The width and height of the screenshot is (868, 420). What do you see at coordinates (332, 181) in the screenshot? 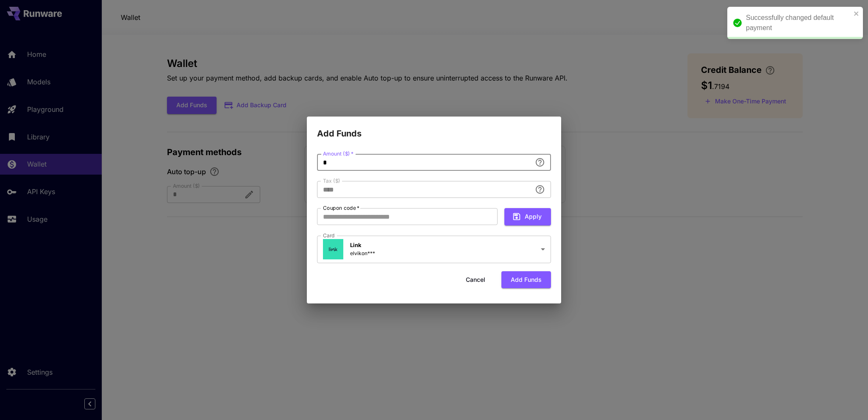
I see `label: Tax ($)` at bounding box center [332, 181].